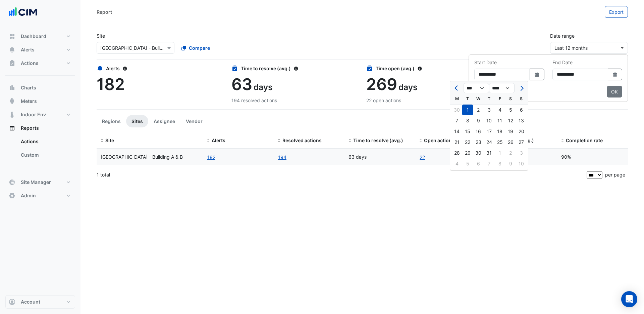 The height and width of the screenshot is (314, 644). What do you see at coordinates (12, 128) in the screenshot?
I see `app-icon: Reports` at bounding box center [12, 128].